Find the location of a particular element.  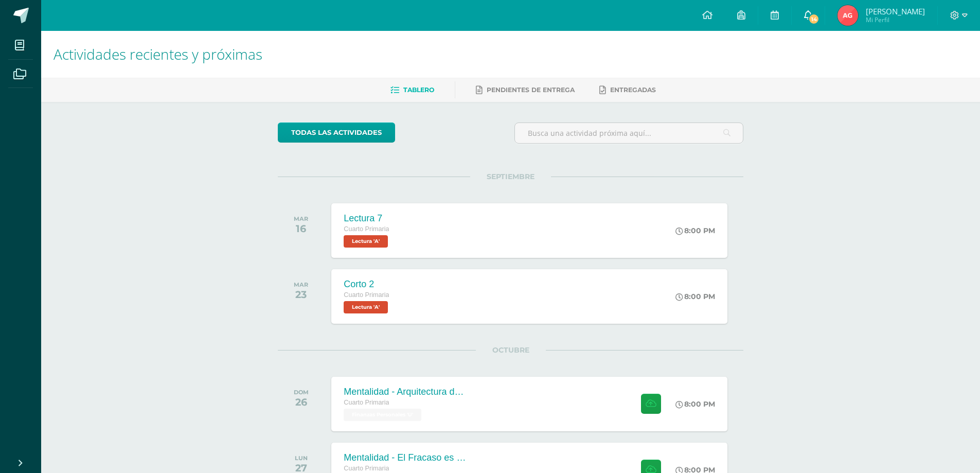

a: todas las Actividades is located at coordinates (336, 132).